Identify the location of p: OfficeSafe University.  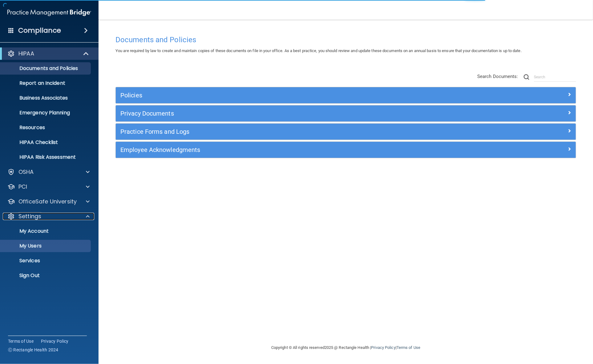
(47, 202).